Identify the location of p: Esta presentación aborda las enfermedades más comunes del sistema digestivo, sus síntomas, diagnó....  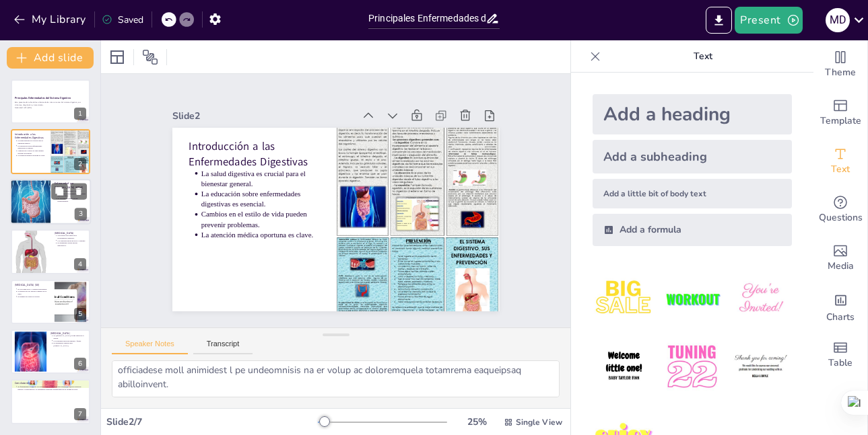
(50, 103).